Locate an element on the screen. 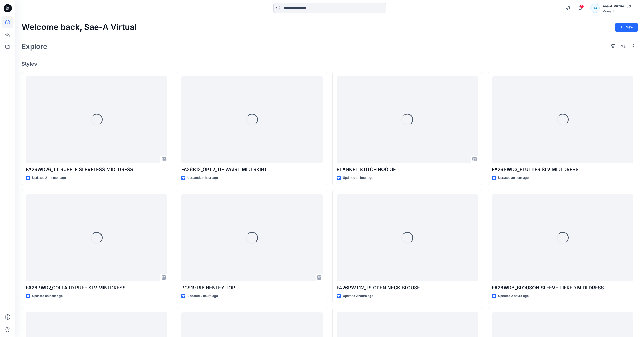 Image resolution: width=644 pixels, height=337 pixels. p: FA26WD8_BLOUSON SLEEVE TIERED MIDI DRESS is located at coordinates (563, 288).